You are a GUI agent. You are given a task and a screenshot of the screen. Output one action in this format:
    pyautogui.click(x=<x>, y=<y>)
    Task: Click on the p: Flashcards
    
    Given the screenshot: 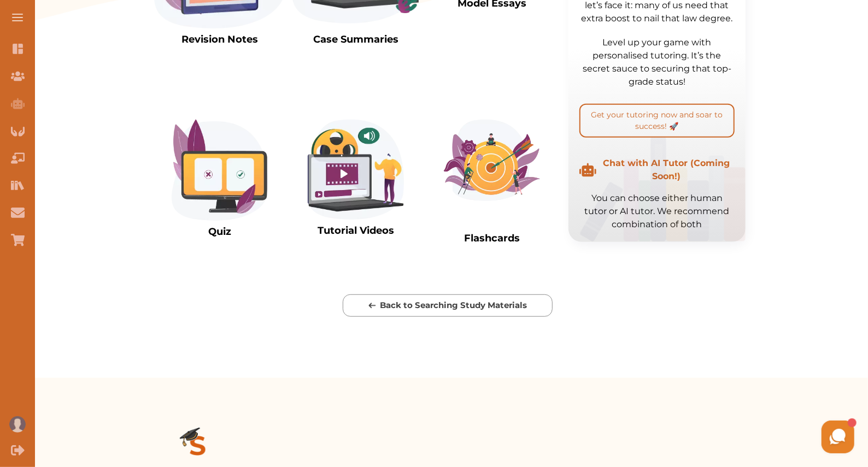 What is the action you would take?
    pyautogui.click(x=492, y=238)
    